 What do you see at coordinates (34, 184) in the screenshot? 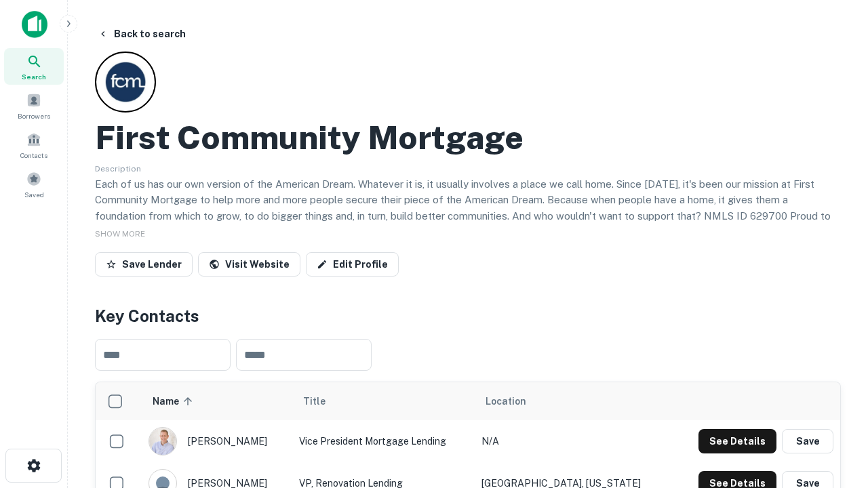
I see `a: Saved` at bounding box center [34, 184].